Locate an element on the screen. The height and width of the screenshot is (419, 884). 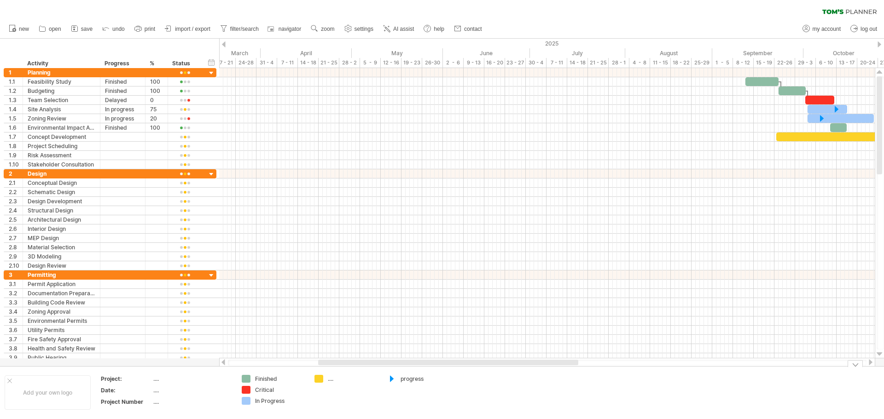
span: open is located at coordinates (55, 29).